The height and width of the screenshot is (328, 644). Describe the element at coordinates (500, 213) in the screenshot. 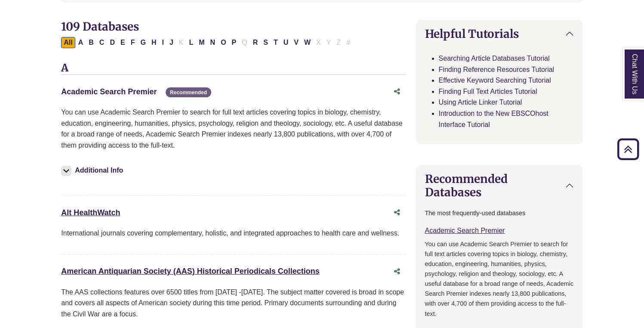

I see `p: The most frequently-used databases` at that location.